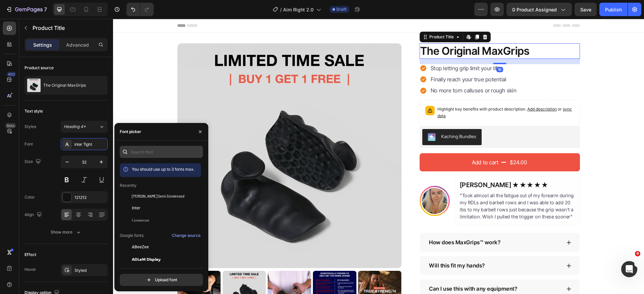 The image size is (644, 294). What do you see at coordinates (30, 255) in the screenshot?
I see `div: Effect` at bounding box center [30, 255].